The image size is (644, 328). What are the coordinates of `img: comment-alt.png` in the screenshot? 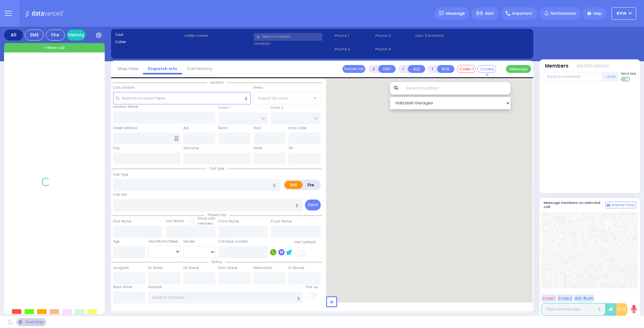 It's located at (609, 205).